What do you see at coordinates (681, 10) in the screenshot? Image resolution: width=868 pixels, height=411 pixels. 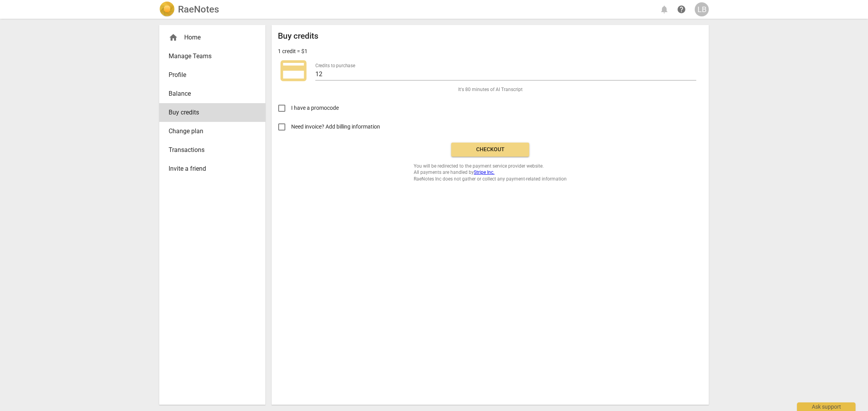 I see `span: help` at bounding box center [681, 10].